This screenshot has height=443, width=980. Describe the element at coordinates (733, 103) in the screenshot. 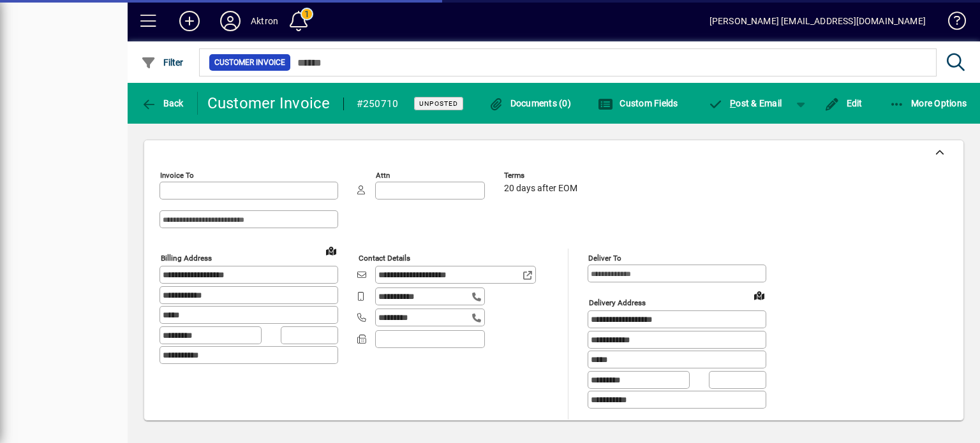

I see `span: P` at that location.